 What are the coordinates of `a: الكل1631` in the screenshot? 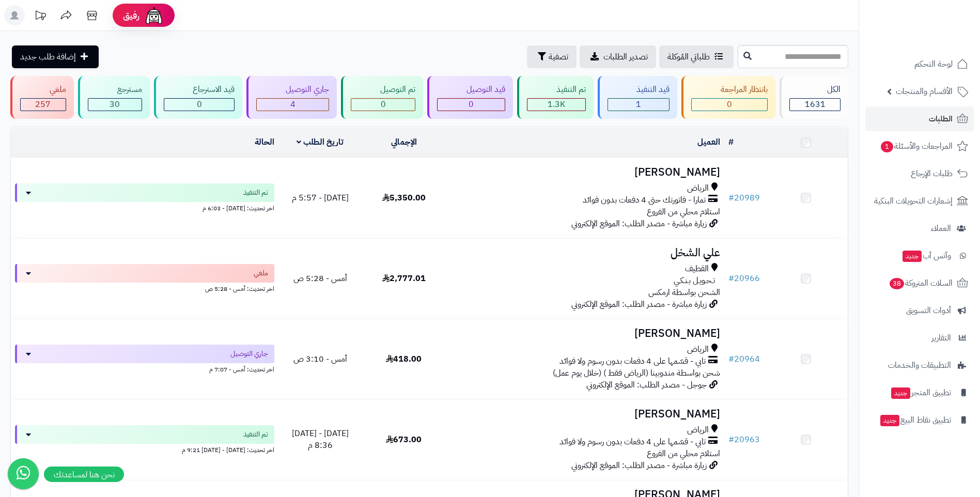 It's located at (814, 97).